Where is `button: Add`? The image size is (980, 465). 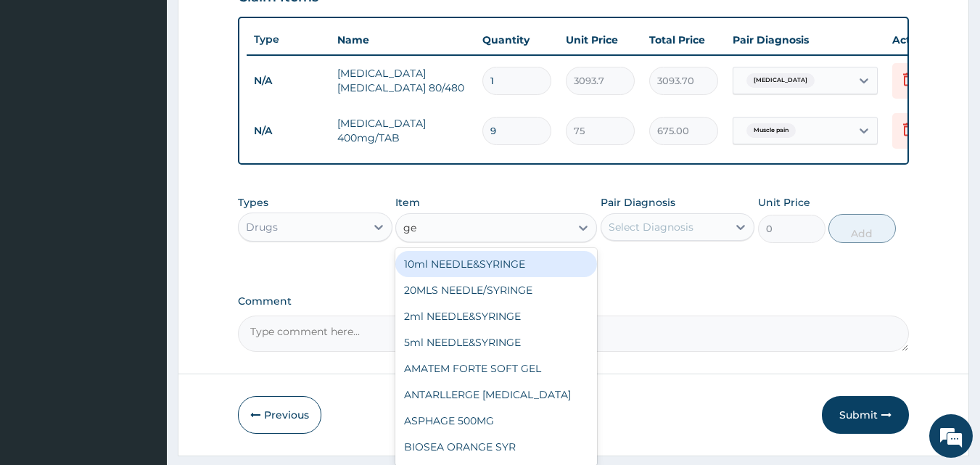
button: Add is located at coordinates (862, 229).